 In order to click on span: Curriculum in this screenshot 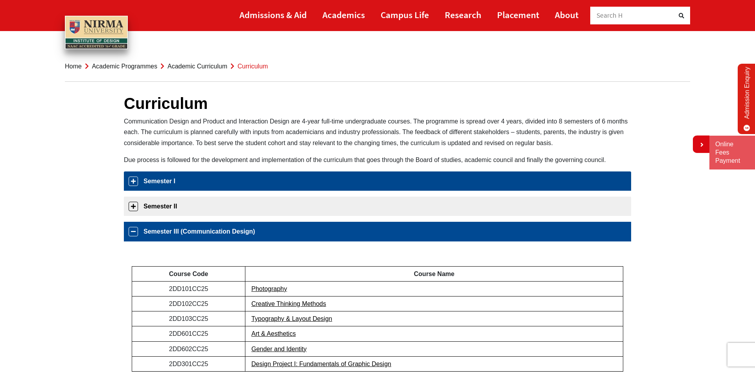, I will do `click(253, 66)`.